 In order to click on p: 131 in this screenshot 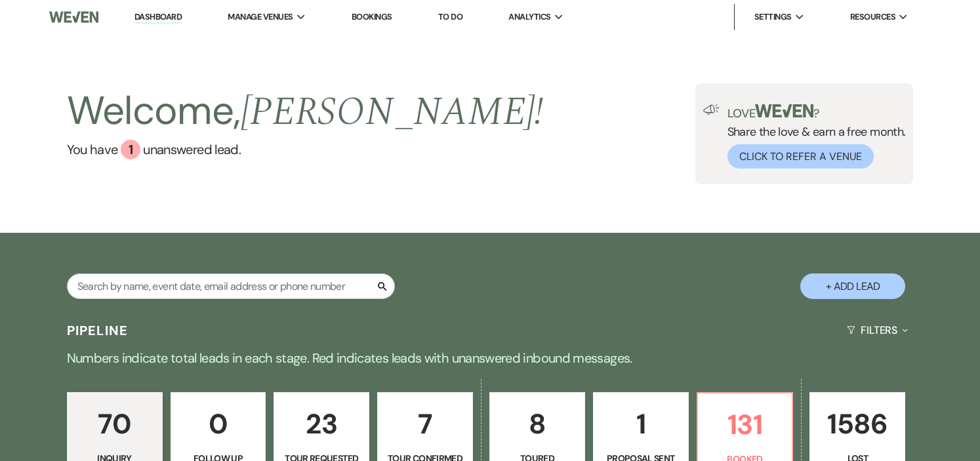, I will do `click(745, 425)`.